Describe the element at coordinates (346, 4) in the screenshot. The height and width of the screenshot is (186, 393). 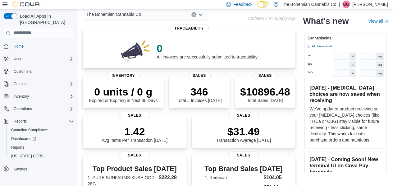
I see `span: GG` at that location.